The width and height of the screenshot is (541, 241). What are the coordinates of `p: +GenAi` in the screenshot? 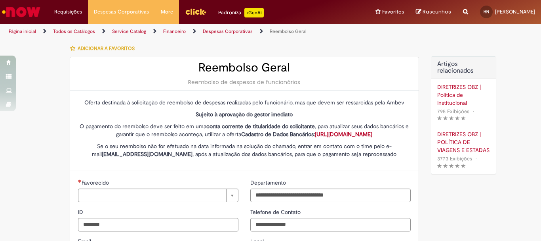 It's located at (254, 13).